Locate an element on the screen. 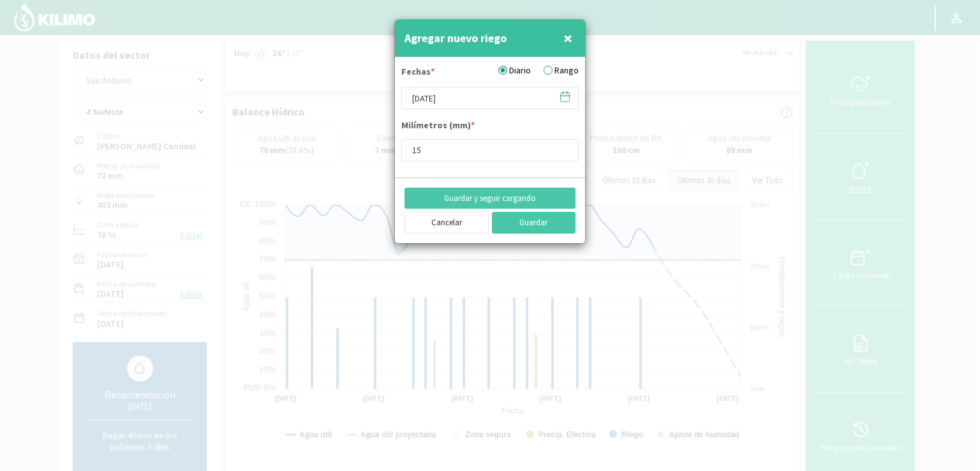  button: Guardar y seguir cargando is located at coordinates (490, 198).